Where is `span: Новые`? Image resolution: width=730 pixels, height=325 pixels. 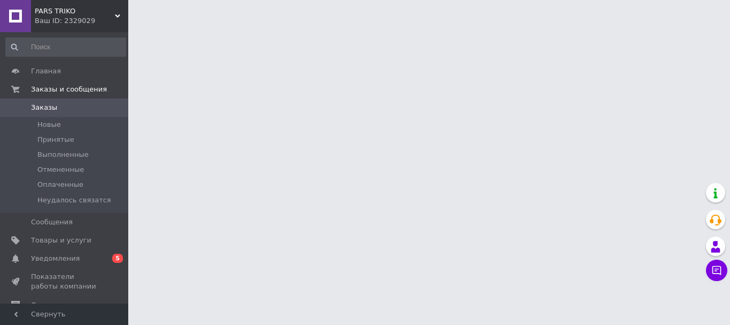 span: Новые is located at coordinates (49, 125).